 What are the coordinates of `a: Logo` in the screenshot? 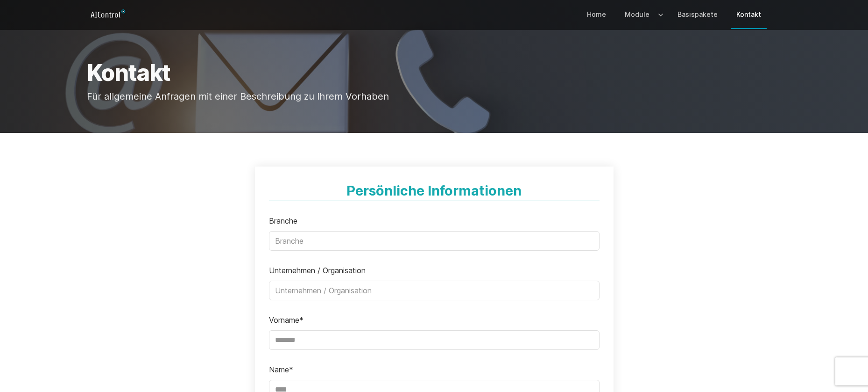 It's located at (109, 14).